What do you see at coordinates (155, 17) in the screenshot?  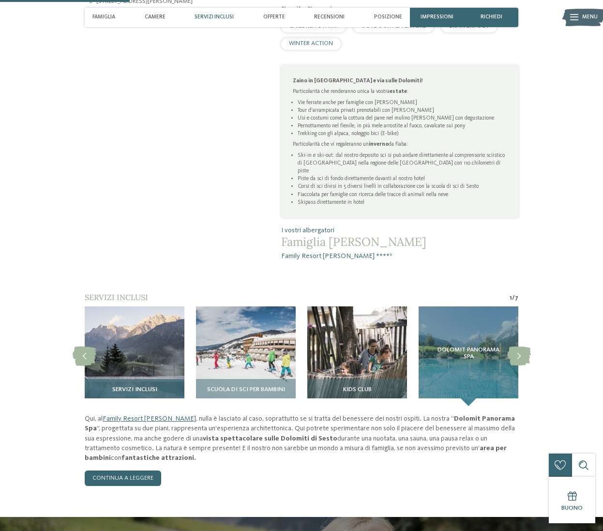 I see `span: Camere` at bounding box center [155, 17].